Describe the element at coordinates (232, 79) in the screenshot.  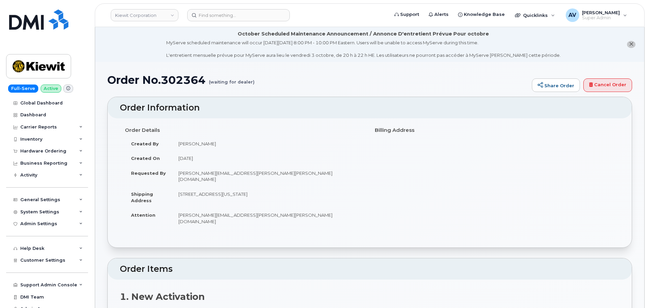
I see `small: (waiting for dealer)` at that location.